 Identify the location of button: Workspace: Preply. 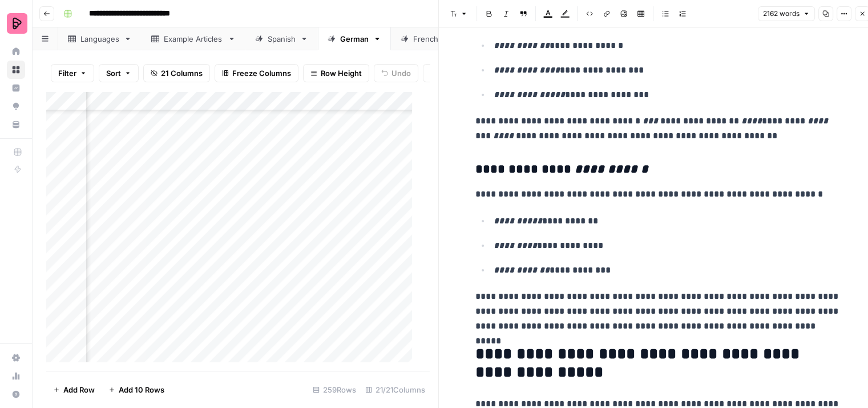
(16, 23).